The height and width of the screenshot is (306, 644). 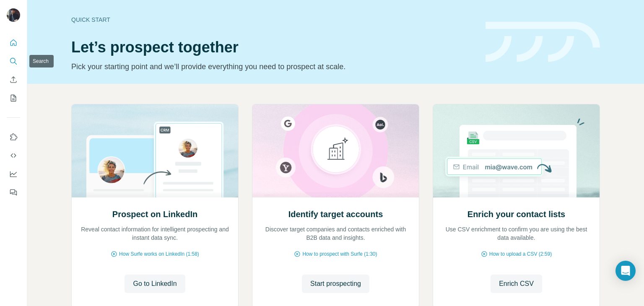 What do you see at coordinates (273, 20) in the screenshot?
I see `div: Quick start` at bounding box center [273, 20].